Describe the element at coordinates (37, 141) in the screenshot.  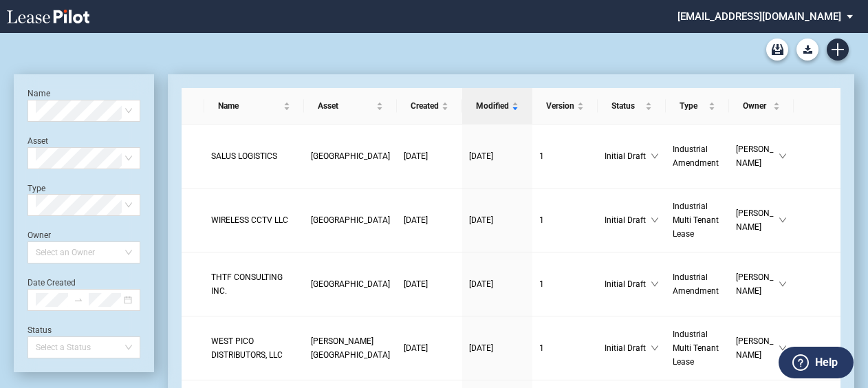
I see `label: Asset` at that location.